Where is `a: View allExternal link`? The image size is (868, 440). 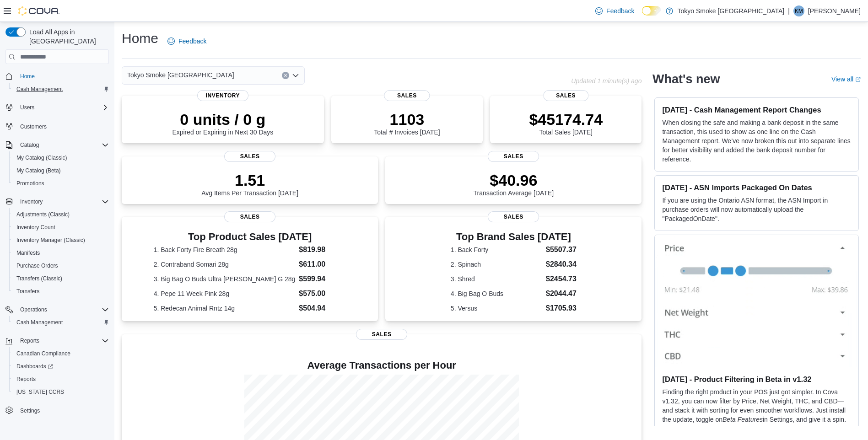
a: View allExternal link is located at coordinates (846, 79).